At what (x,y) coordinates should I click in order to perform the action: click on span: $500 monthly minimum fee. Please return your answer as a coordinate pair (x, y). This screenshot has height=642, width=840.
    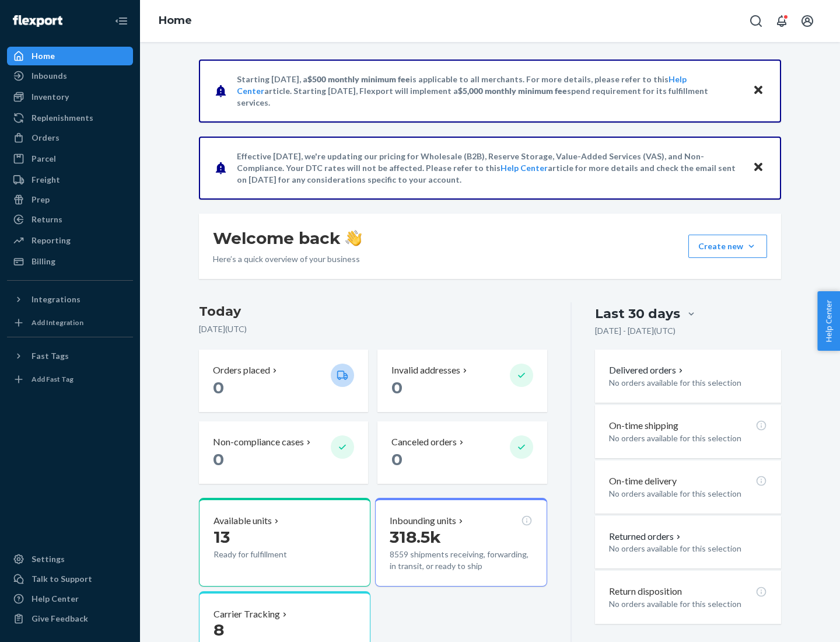
    Looking at the image, I should click on (359, 79).